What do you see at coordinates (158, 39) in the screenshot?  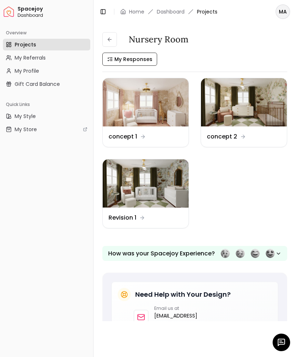 I see `h3: Nursery Room` at bounding box center [158, 39].